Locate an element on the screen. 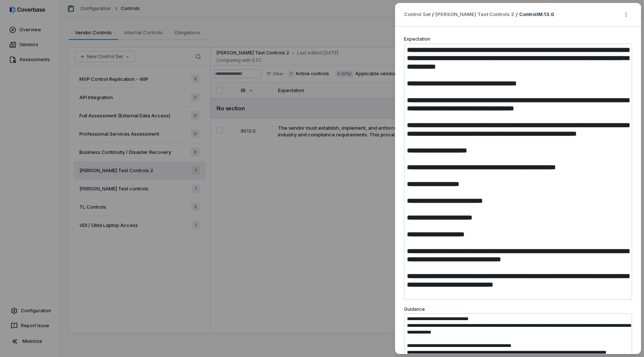 This screenshot has height=357, width=644. label: Expectation is located at coordinates (417, 39).